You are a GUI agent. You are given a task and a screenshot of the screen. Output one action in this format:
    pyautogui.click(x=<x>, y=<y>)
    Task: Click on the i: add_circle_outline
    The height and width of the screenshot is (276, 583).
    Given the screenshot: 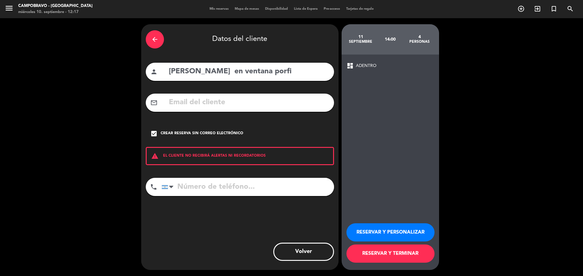 What is the action you would take?
    pyautogui.click(x=521, y=9)
    